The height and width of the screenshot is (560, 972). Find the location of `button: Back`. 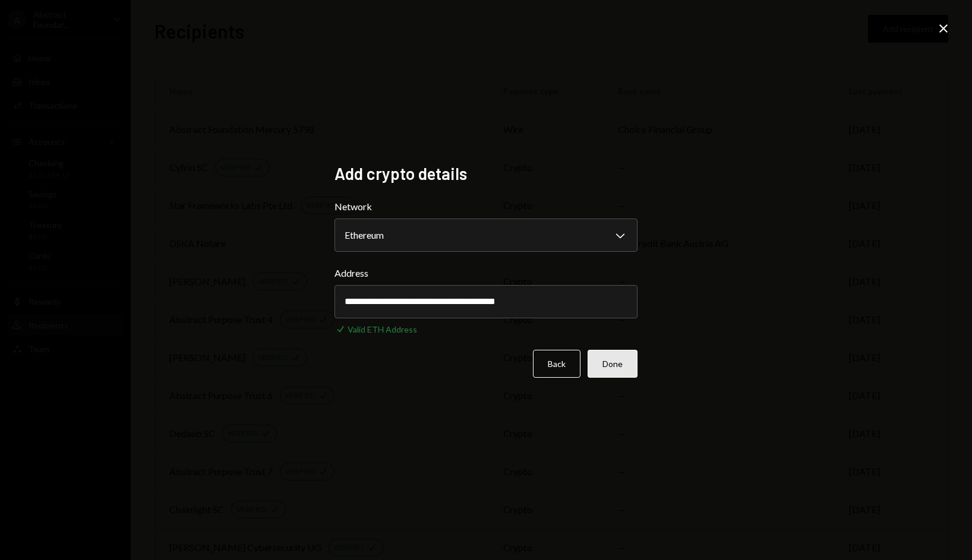

button: Back is located at coordinates (557, 364).